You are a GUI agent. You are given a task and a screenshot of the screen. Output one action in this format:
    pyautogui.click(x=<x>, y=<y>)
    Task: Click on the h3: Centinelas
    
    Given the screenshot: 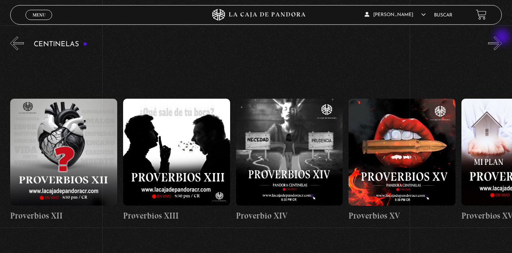 What is the action you would take?
    pyautogui.click(x=60, y=44)
    